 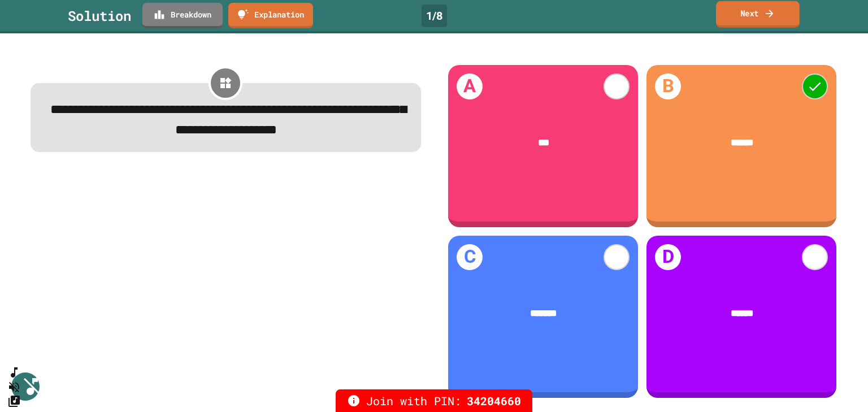 I want to click on h1: D, so click(x=668, y=257).